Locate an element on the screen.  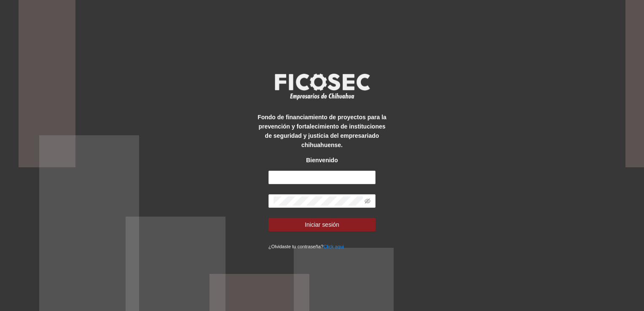
a: Click aqui is located at coordinates (333, 247).